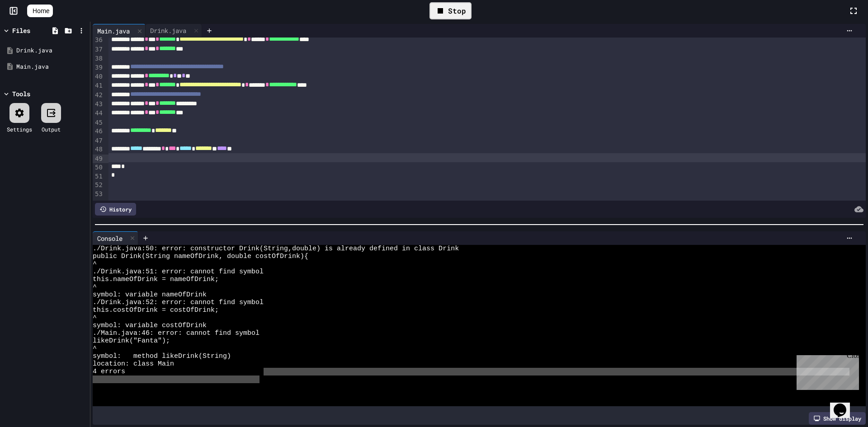 This screenshot has height=427, width=868. Describe the element at coordinates (98, 149) in the screenshot. I see `div: 48` at that location.